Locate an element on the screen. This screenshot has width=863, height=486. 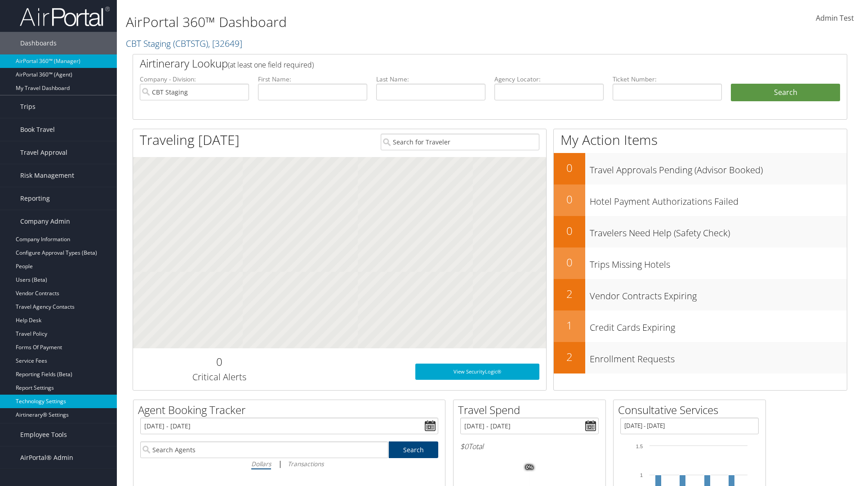
a: CBT Staging is located at coordinates (184, 43).